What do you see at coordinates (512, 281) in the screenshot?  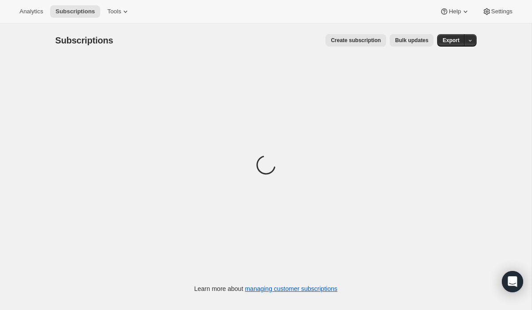 I see `div: Open Intercom Messenger` at bounding box center [512, 281].